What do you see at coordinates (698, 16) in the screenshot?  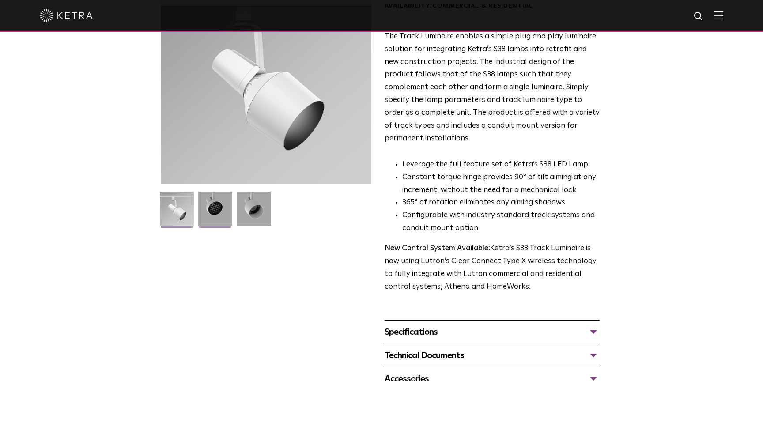 I see `img: search icon` at bounding box center [698, 16].